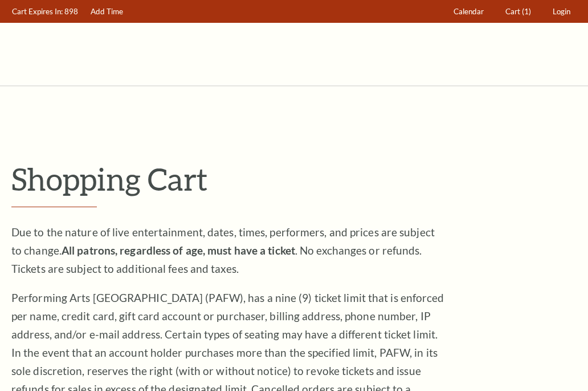 This screenshot has width=588, height=391. What do you see at coordinates (469, 11) in the screenshot?
I see `a: Calendar` at bounding box center [469, 11].